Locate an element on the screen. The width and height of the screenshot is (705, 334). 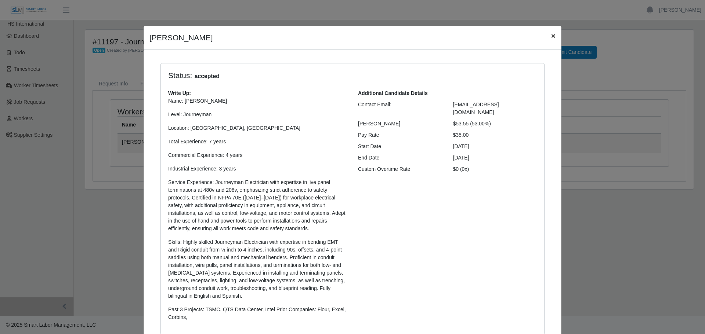
span: accepted is located at coordinates (207, 76).